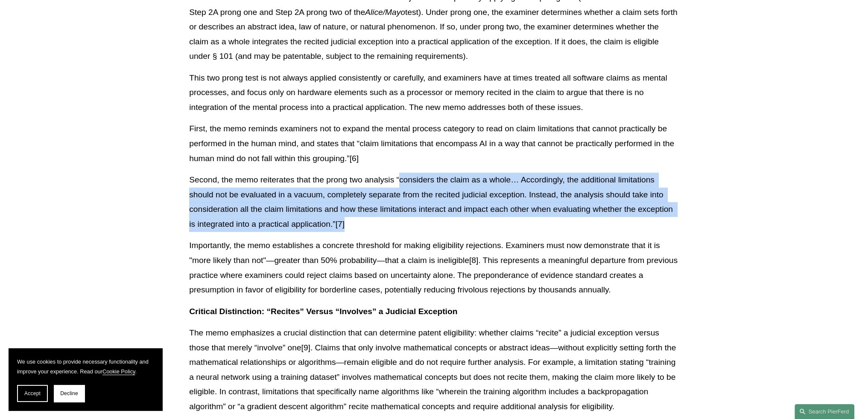 This screenshot has width=868, height=419. I want to click on a: Search this site, so click(824, 412).